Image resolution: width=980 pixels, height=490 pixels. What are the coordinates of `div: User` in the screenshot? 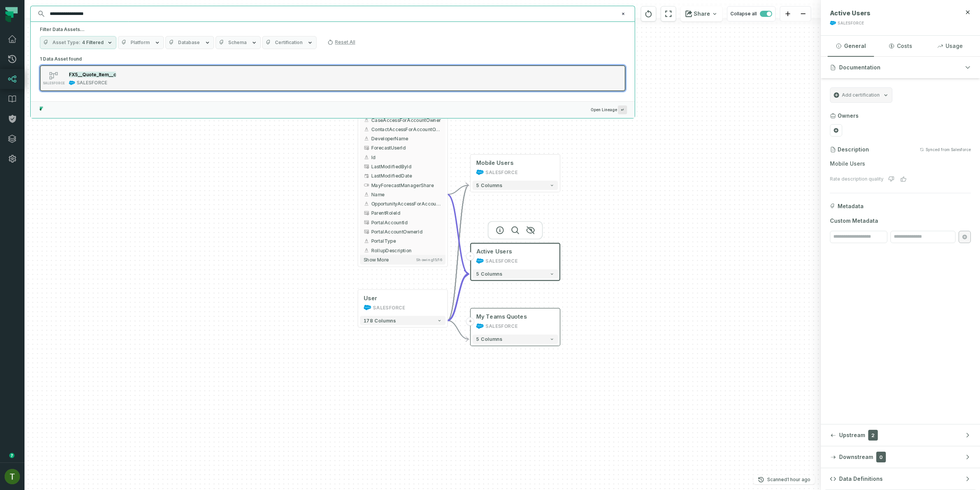 It's located at (370, 298).